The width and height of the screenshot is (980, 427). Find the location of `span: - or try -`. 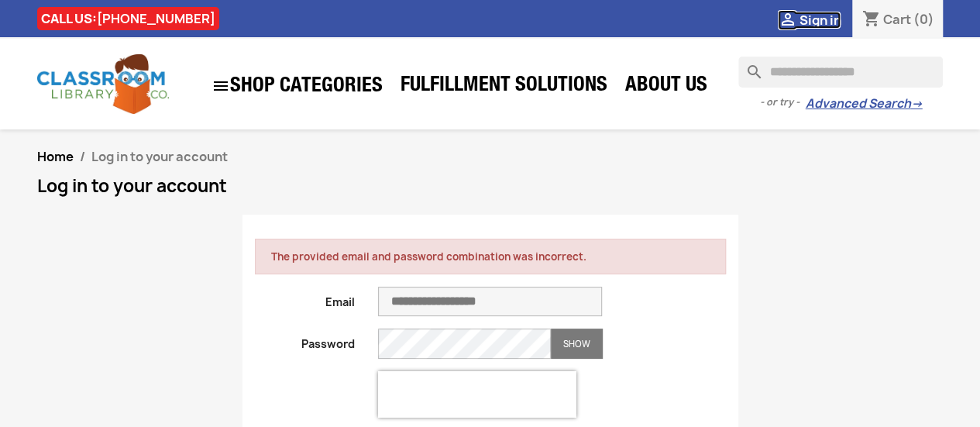

span: - or try - is located at coordinates (781, 103).